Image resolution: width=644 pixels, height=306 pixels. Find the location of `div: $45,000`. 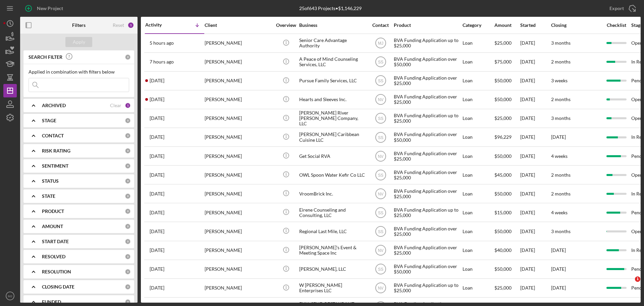

div: $45,000 is located at coordinates (507, 175).